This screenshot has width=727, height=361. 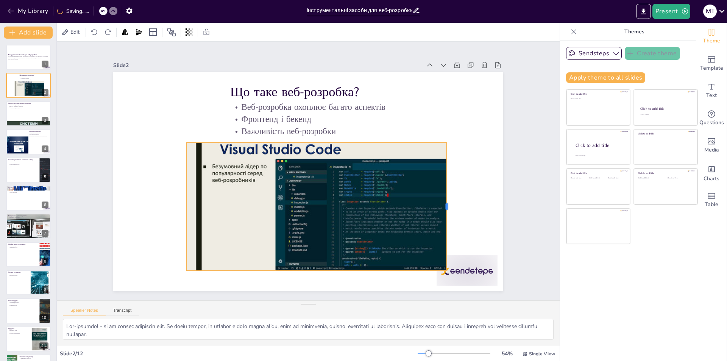 I want to click on div: Get real-time input from your audience, so click(x=712, y=118).